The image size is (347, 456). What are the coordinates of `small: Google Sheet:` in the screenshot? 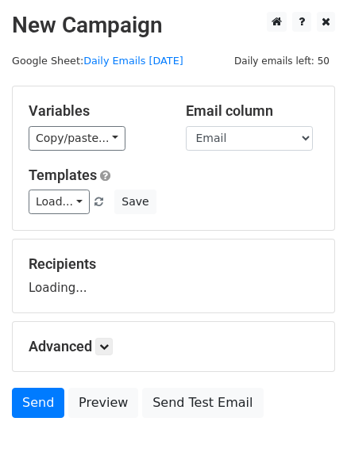 It's located at (98, 60).